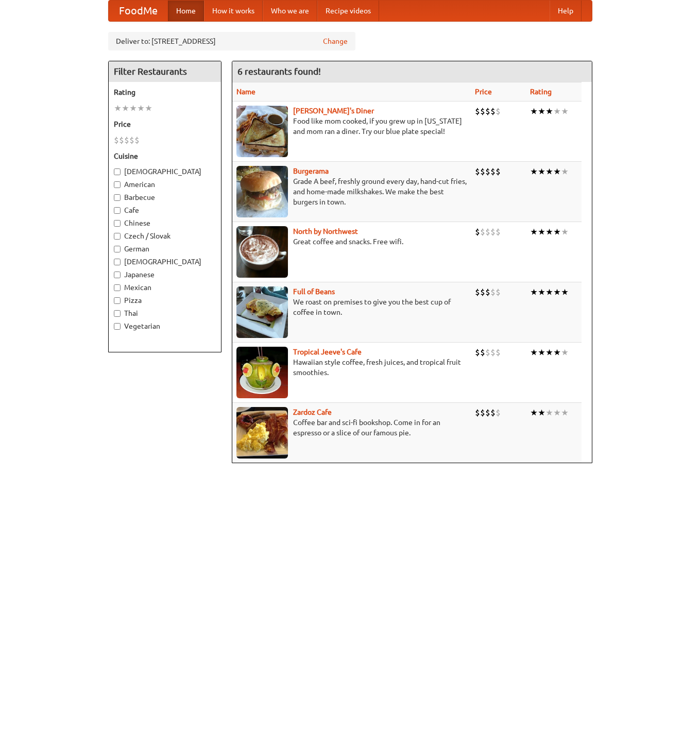  What do you see at coordinates (246, 92) in the screenshot?
I see `a: Name` at bounding box center [246, 92].